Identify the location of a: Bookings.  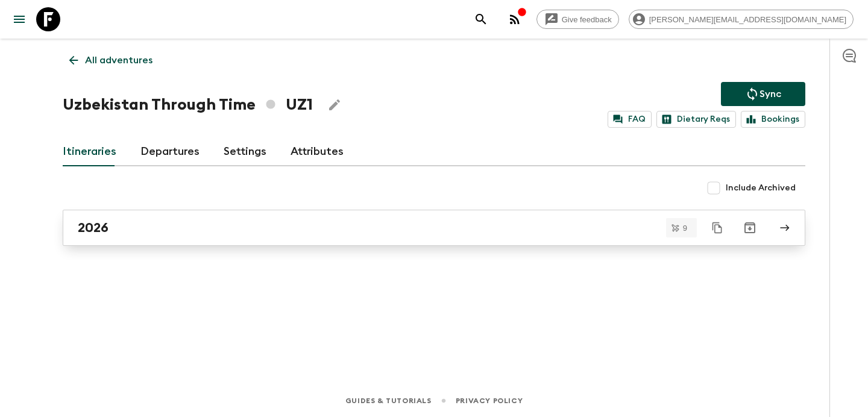
(772, 119).